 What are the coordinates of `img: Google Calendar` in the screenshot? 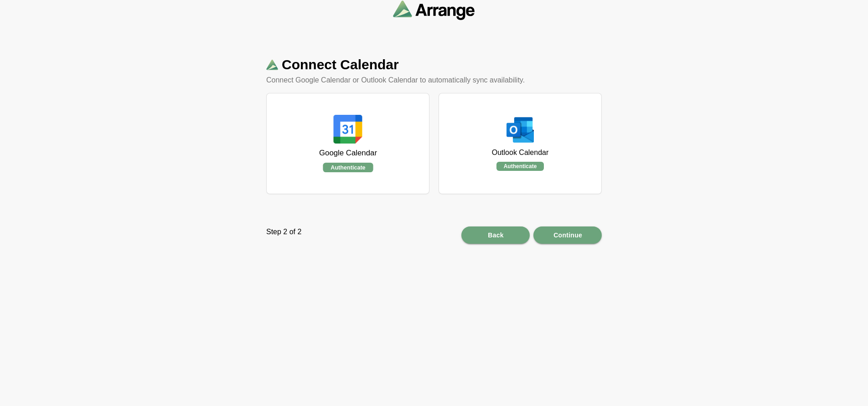 It's located at (348, 129).